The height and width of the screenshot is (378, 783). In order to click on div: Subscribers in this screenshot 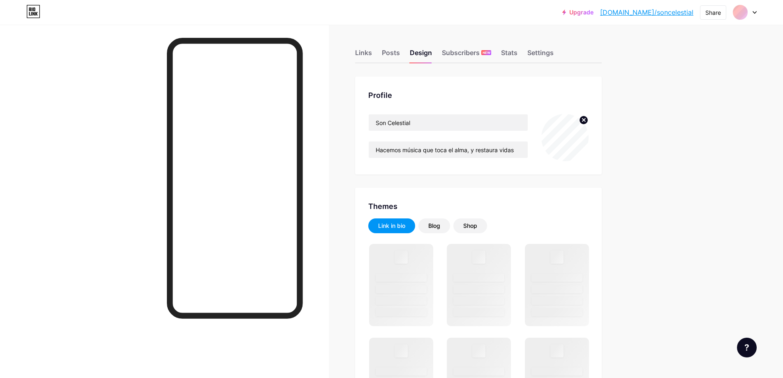, I will do `click(467, 55)`.